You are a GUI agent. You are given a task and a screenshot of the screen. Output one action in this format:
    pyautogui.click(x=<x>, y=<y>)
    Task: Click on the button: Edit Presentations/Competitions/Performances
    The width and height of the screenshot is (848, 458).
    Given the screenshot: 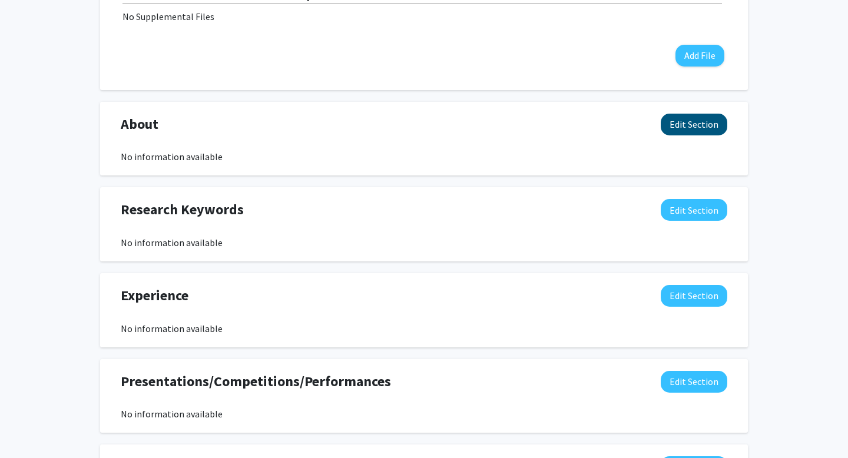 What is the action you would take?
    pyautogui.click(x=694, y=382)
    